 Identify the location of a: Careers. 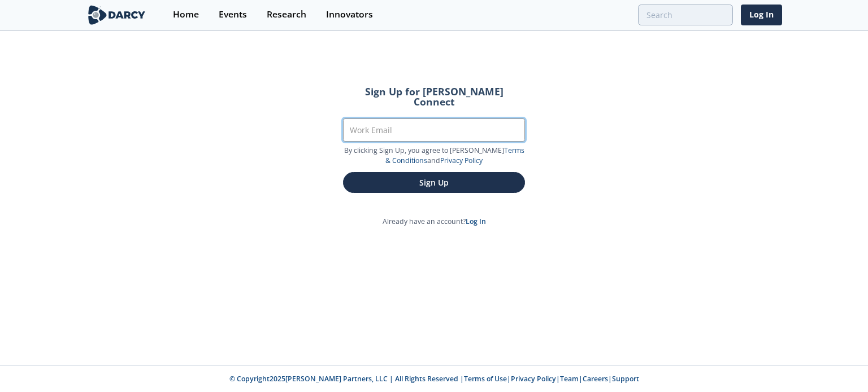
(595, 379).